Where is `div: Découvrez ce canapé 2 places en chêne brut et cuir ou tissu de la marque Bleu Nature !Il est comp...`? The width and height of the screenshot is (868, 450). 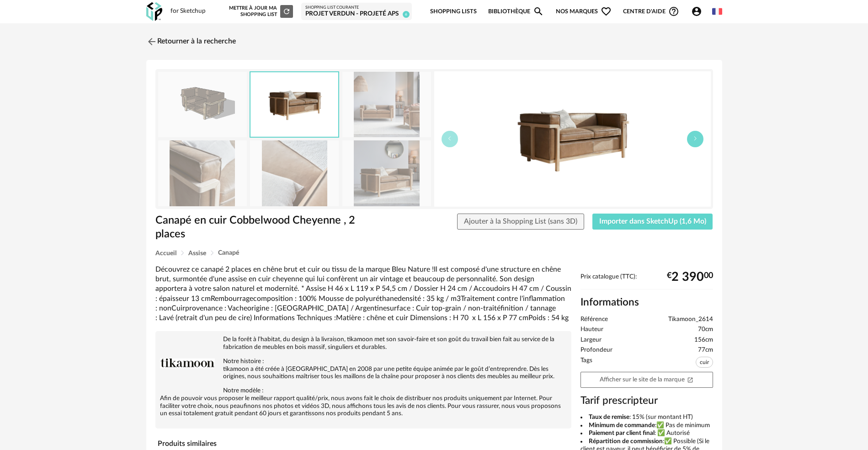 div: Découvrez ce canapé 2 places en chêne brut et cuir ou tissu de la marque Bleu Nature !Il est comp... is located at coordinates (363, 294).